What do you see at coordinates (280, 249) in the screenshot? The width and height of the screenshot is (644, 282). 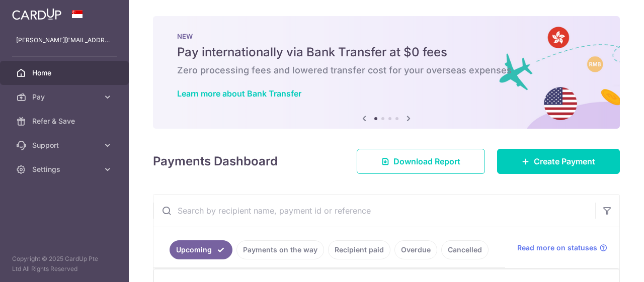 I see `a: Payments on the way` at bounding box center [280, 249].